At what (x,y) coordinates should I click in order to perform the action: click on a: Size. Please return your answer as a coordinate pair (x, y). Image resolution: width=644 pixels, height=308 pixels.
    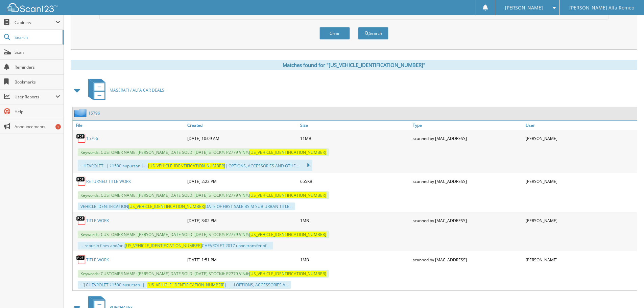
    Looking at the image, I should click on (355, 125).